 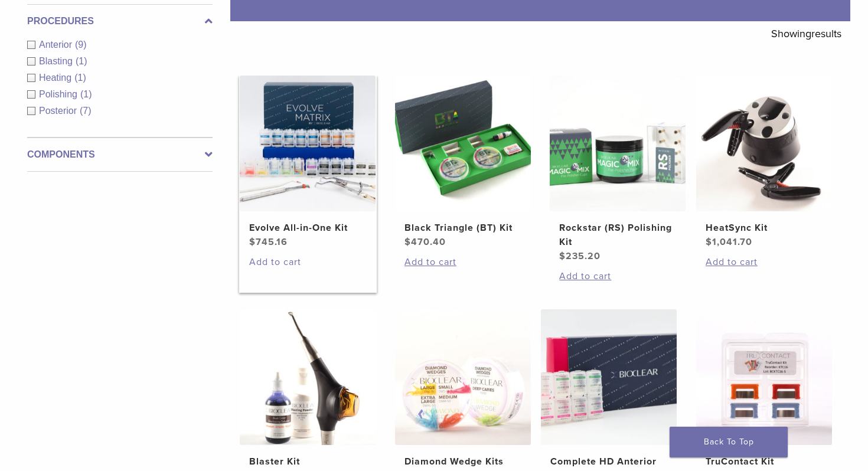 What do you see at coordinates (764, 462) in the screenshot?
I see `h2: TruContact Kit` at bounding box center [764, 462].